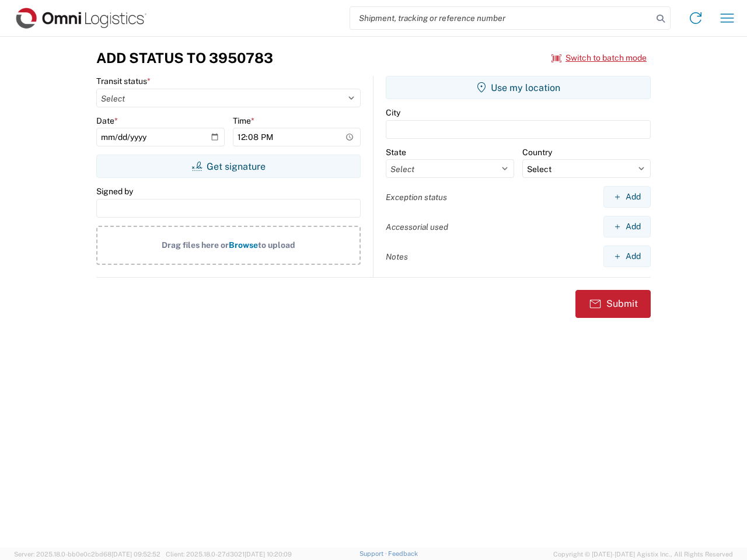  Describe the element at coordinates (397, 257) in the screenshot. I see `label: Notes` at that location.